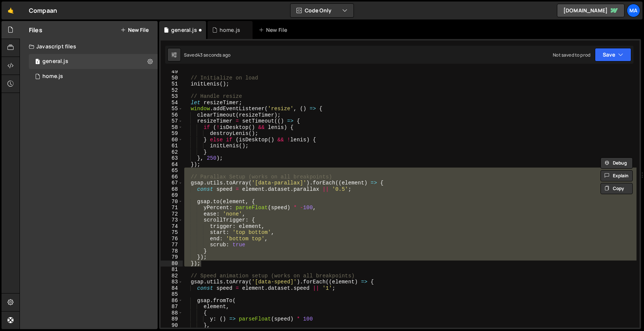 The height and width of the screenshot is (331, 644). I want to click on div: 65, so click(171, 171).